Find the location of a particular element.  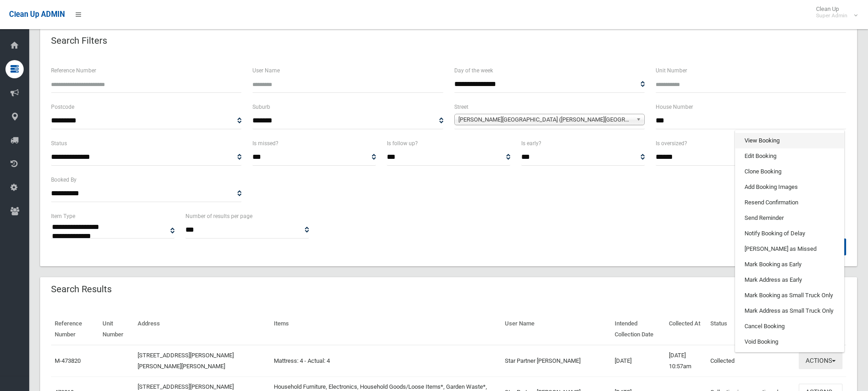

span: Clean Up ADMIN is located at coordinates (37, 14).